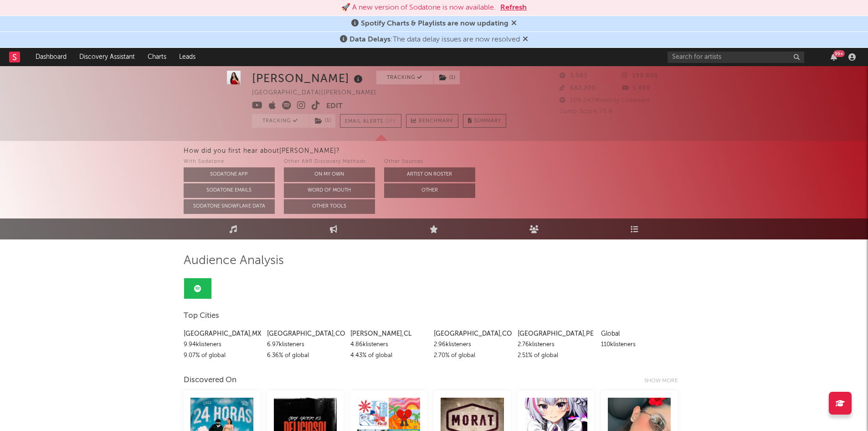 Image resolution: width=868 pixels, height=431 pixels. What do you see at coordinates (187, 57) in the screenshot?
I see `a: Leads` at bounding box center [187, 57].